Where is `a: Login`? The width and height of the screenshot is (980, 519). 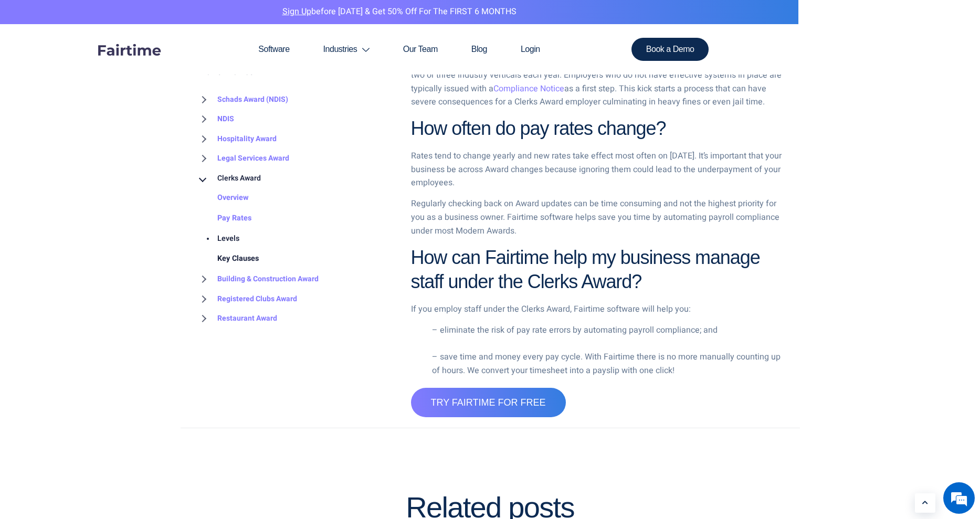 a: Login is located at coordinates (530, 49).